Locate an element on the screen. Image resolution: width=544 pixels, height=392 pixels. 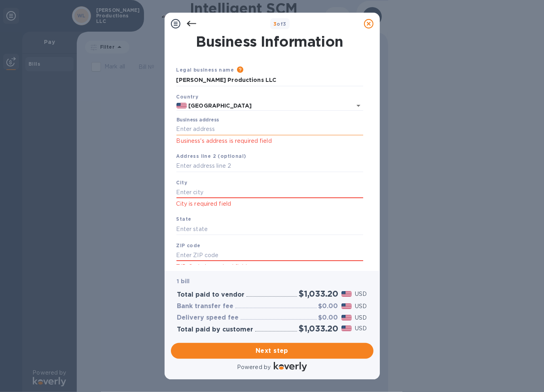
input: Enter legal business name is located at coordinates (270, 80).